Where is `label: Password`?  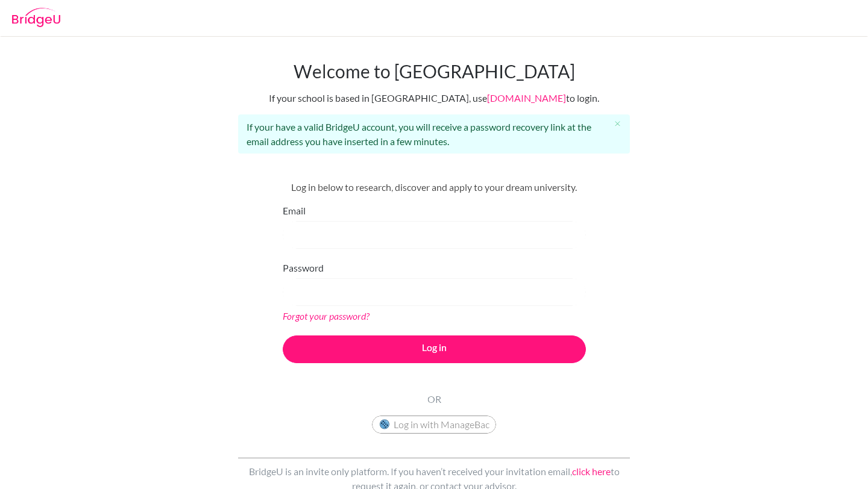 label: Password is located at coordinates (303, 268).